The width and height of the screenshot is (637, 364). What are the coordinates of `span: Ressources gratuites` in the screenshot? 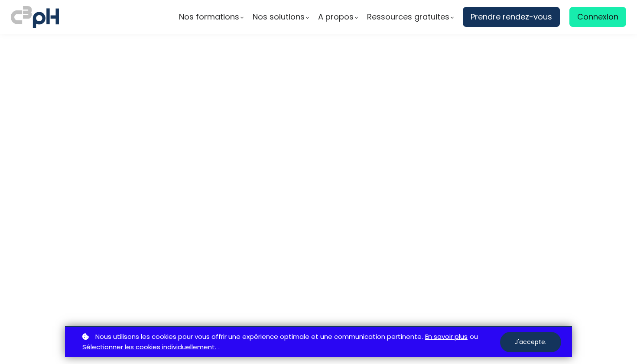 It's located at (408, 17).